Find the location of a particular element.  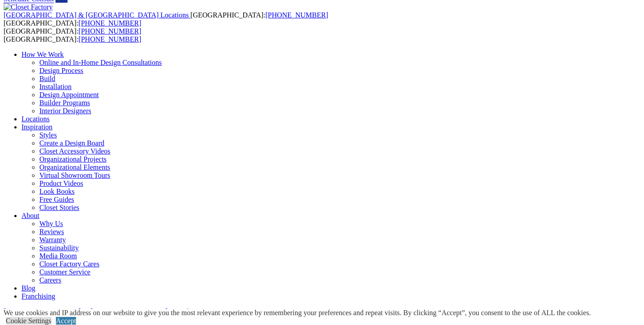

a: Media Room is located at coordinates (58, 256).